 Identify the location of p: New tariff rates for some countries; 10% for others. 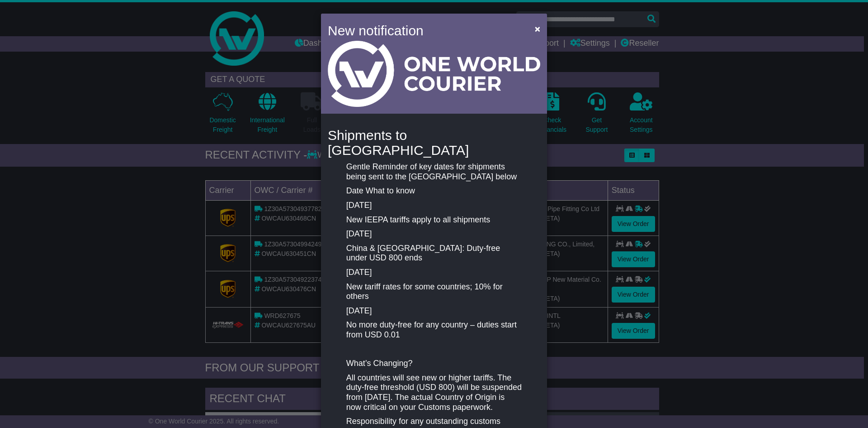
(434, 292).